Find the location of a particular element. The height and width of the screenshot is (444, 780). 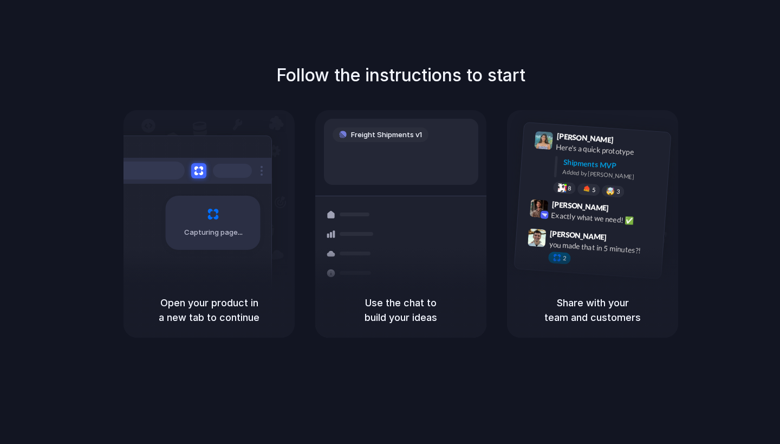

span: 9:47 AM is located at coordinates (621, 239).